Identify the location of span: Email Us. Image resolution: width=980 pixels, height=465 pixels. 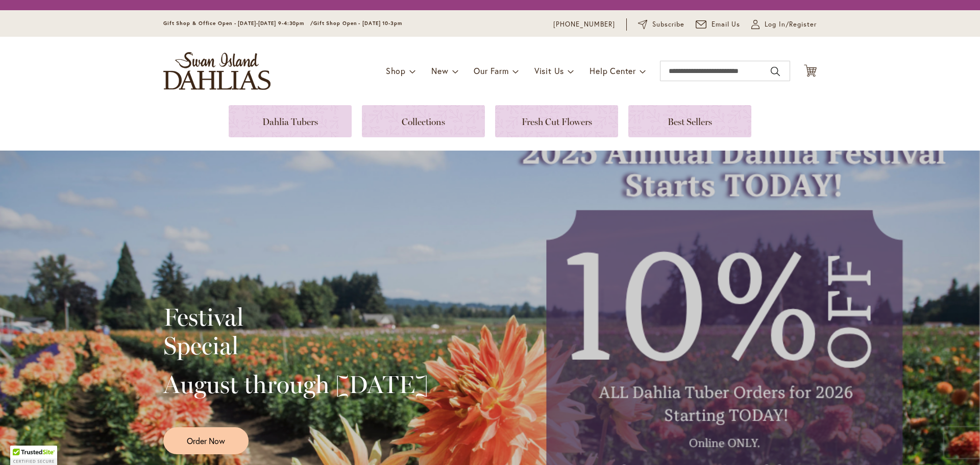
(725, 24).